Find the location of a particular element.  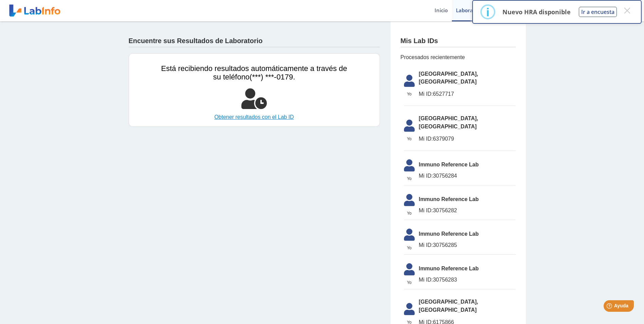

h4: Mis Lab IDs is located at coordinates (419, 41).